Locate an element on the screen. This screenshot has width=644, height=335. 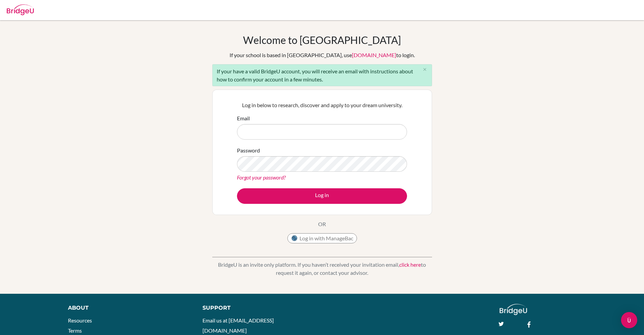
button: Log in is located at coordinates (322, 196).